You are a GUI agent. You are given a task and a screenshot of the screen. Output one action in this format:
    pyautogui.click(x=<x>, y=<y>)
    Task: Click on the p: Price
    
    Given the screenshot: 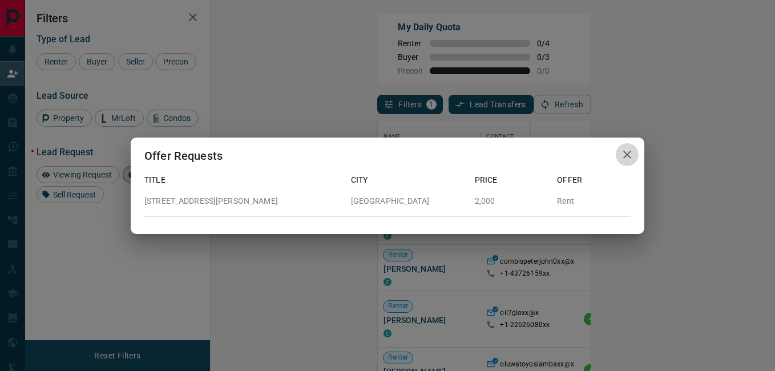 What is the action you would take?
    pyautogui.click(x=512, y=180)
    